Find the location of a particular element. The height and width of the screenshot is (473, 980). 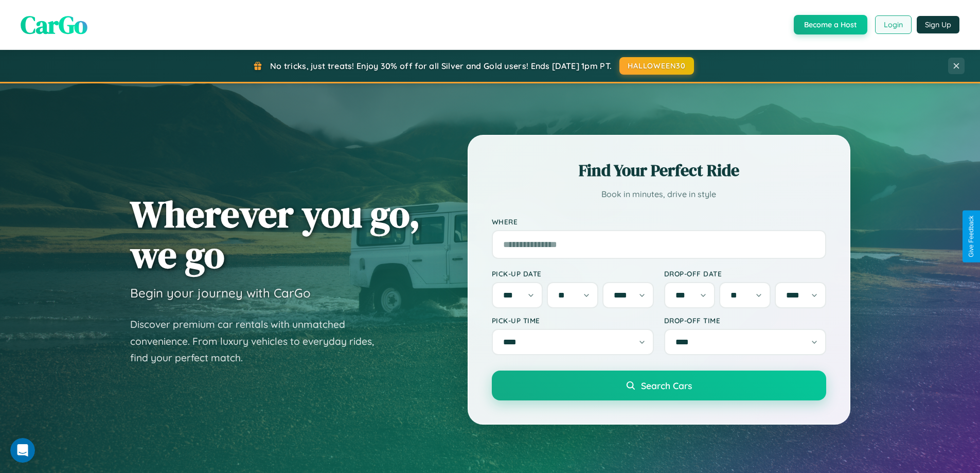

label: Pick-up Date is located at coordinates (573, 273).